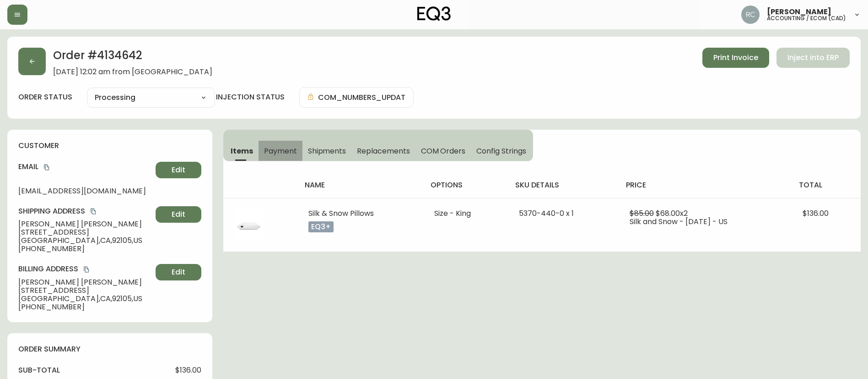 The height and width of the screenshot is (379, 868). I want to click on h2: Order # 4134642, so click(133, 58).